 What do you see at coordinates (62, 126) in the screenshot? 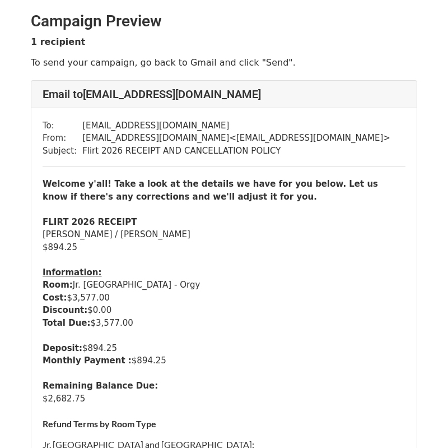
I see `td: To:` at bounding box center [62, 126].